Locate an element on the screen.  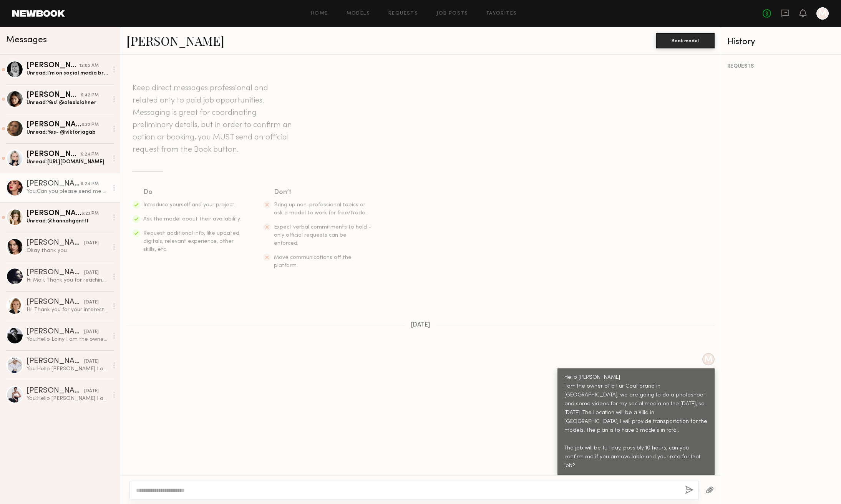
a: Requests is located at coordinates (403, 13).